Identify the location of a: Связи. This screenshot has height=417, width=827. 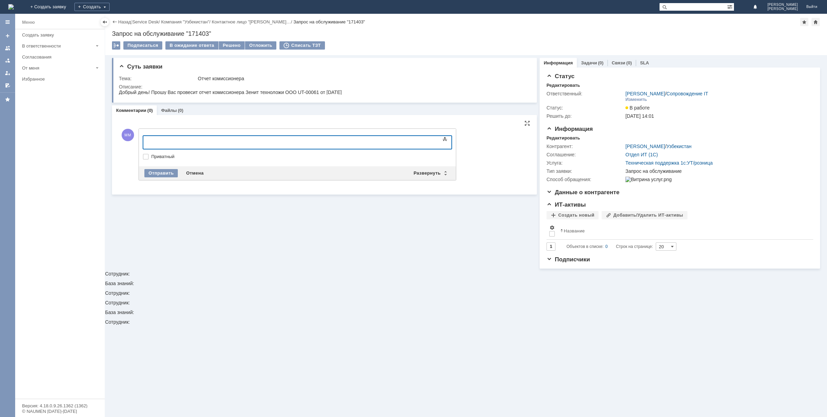
(618, 63).